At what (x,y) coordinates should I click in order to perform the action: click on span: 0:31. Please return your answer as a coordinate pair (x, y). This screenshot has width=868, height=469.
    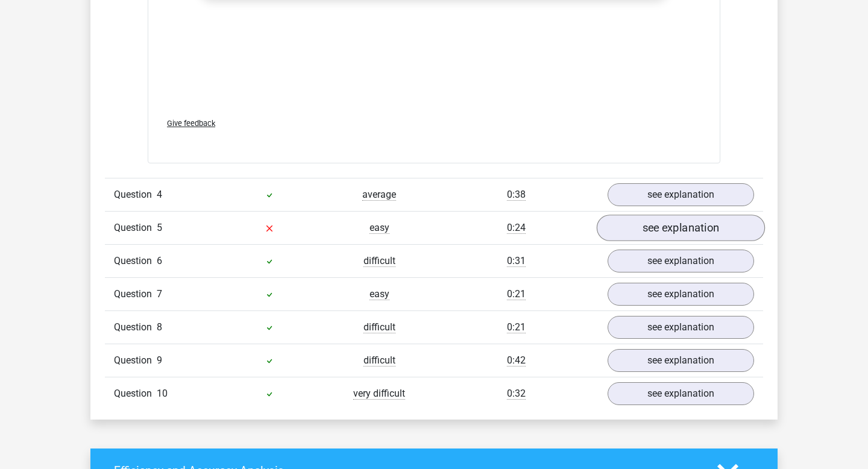
    Looking at the image, I should click on (516, 261).